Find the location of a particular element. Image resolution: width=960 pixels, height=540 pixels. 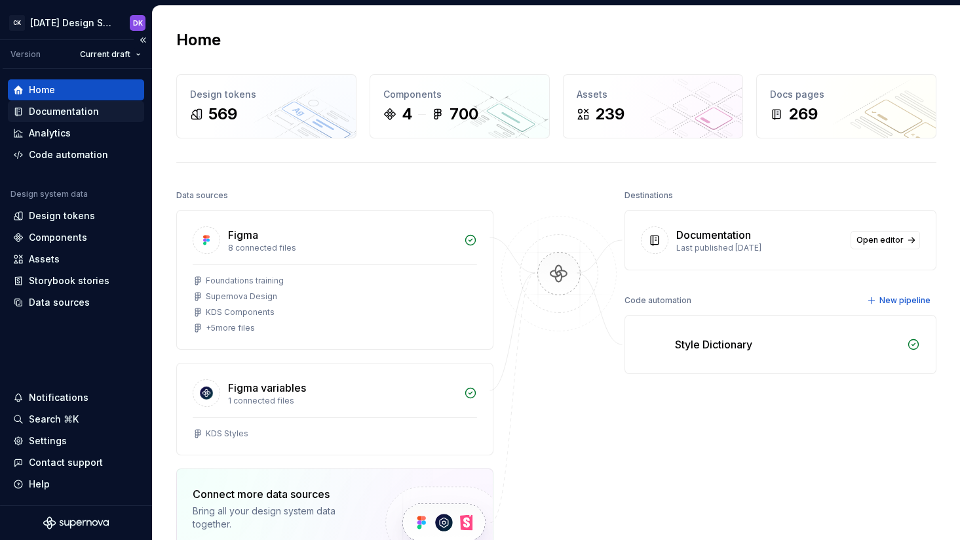

a: Figma8 connected filesFoundations trainingSupernova DesignKDS Components+5more files is located at coordinates (335, 279).